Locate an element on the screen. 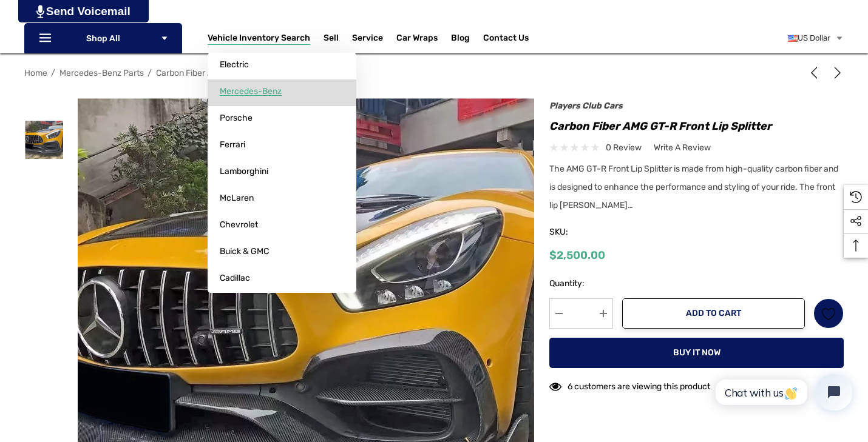 This screenshot has height=442, width=868. a: Previous is located at coordinates (816, 73).